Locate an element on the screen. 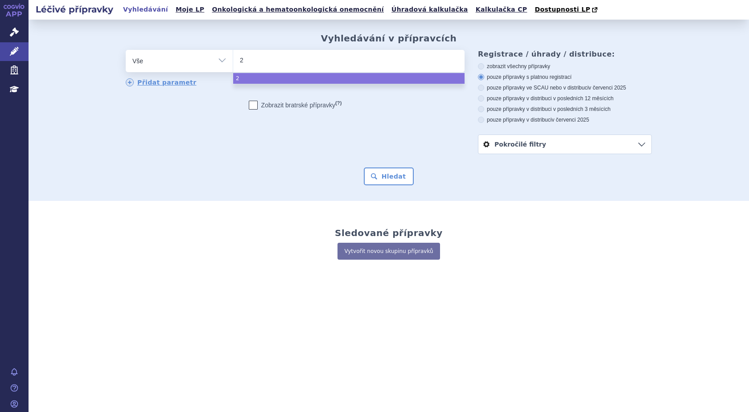 This screenshot has height=412, width=749. a: Dostupnosti LP is located at coordinates (567, 10).